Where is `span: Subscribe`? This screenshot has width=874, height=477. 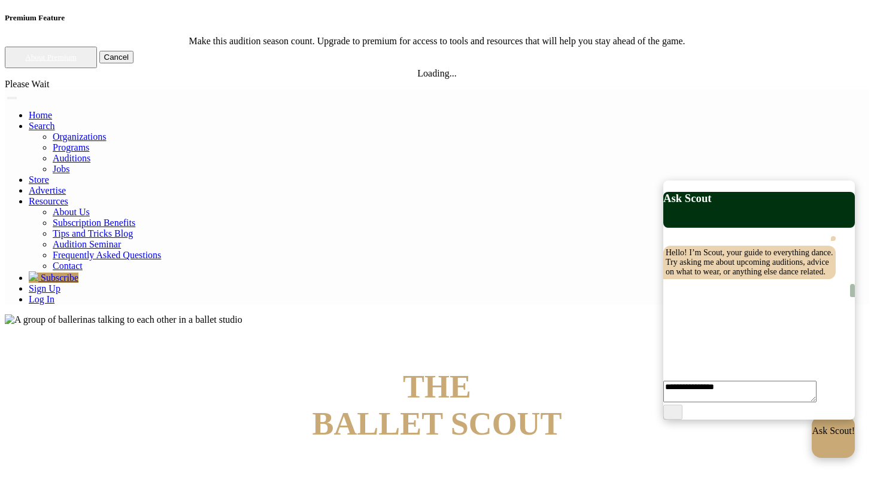
span: Subscribe is located at coordinates (59, 278).